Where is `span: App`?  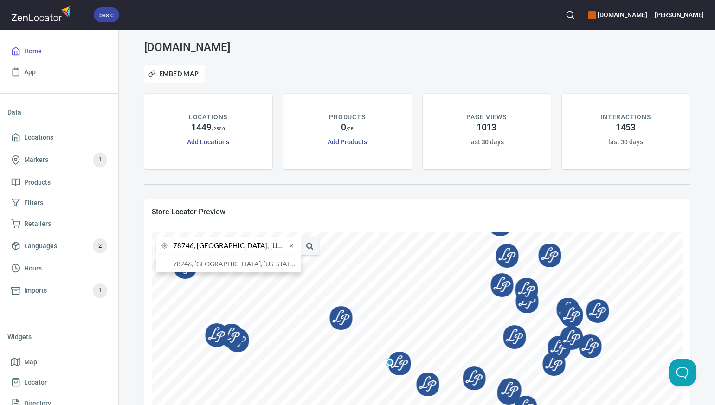
span: App is located at coordinates (30, 72).